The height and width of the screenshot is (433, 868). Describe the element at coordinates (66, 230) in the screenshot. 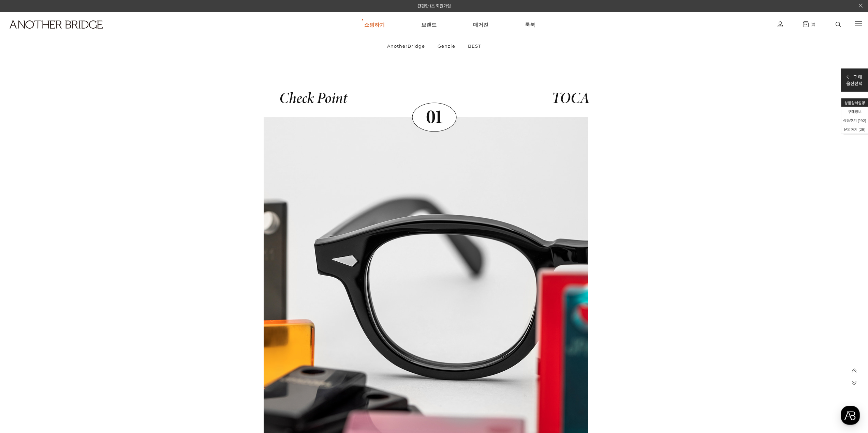

I see `span: 대화` at that location.